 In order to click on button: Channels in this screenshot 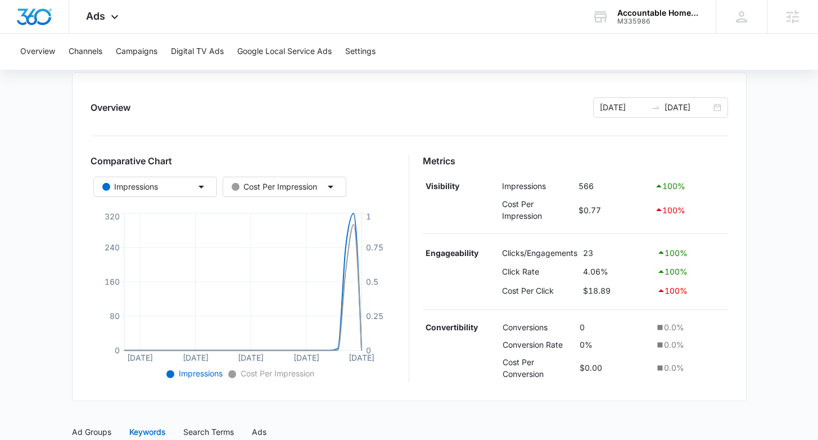, I will do `click(85, 52)`.